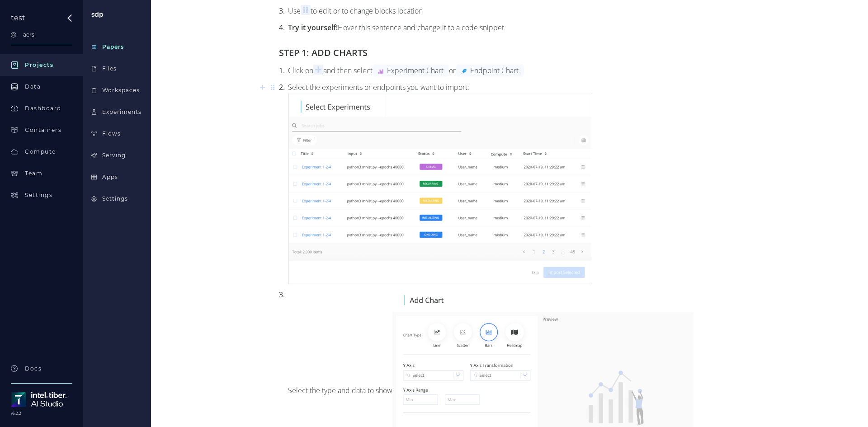 The width and height of the screenshot is (868, 427). Describe the element at coordinates (490, 70) in the screenshot. I see `div: Endpoint Chart` at that location.